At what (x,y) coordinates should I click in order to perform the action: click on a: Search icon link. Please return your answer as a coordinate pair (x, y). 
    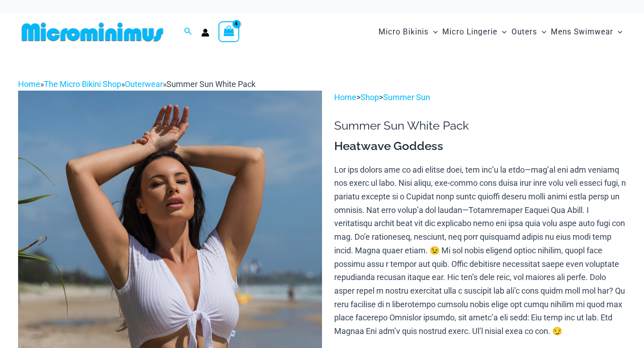
    Looking at the image, I should click on (188, 32).